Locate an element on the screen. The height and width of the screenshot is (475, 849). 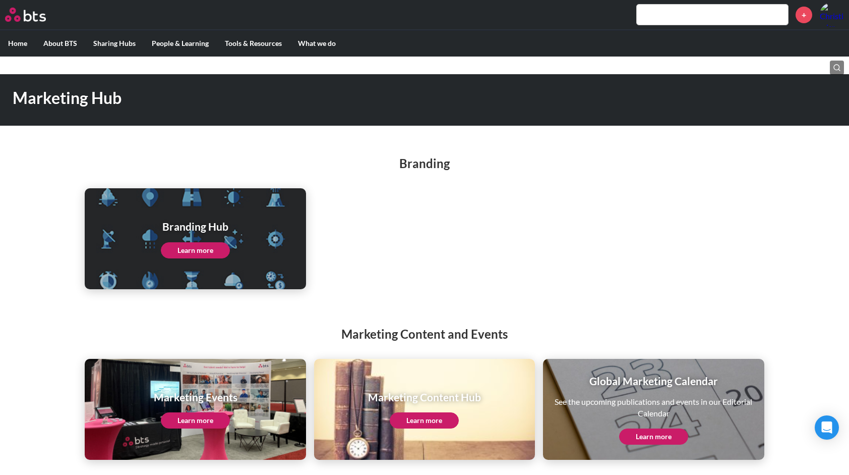
h1: Marketing Hub is located at coordinates (301, 98).